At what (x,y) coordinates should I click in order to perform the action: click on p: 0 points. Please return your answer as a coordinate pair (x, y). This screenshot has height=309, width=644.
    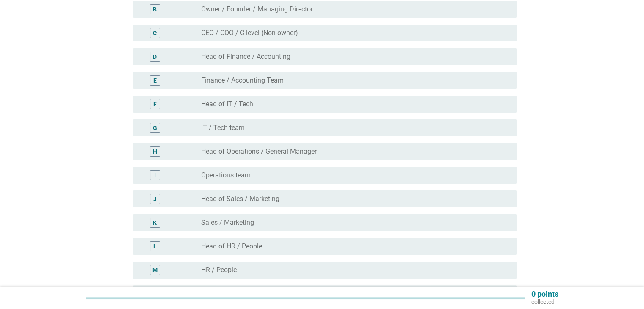
    Looking at the image, I should click on (545, 294).